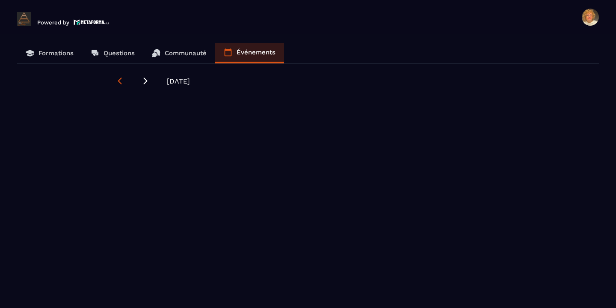 The image size is (616, 308). I want to click on p: Communauté, so click(186, 53).